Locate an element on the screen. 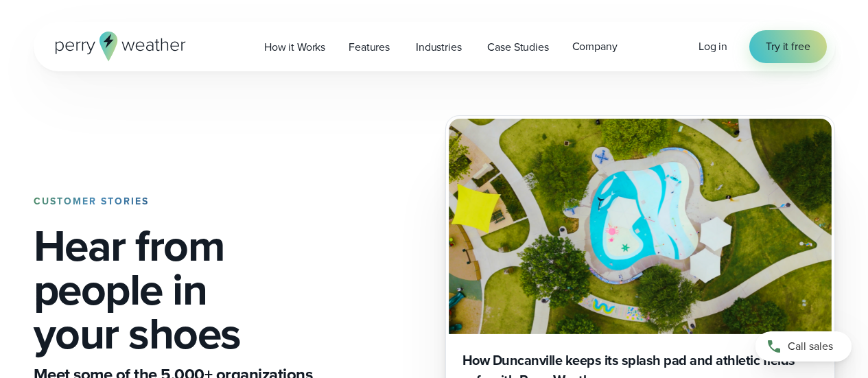  span: Call sales is located at coordinates (811, 346).